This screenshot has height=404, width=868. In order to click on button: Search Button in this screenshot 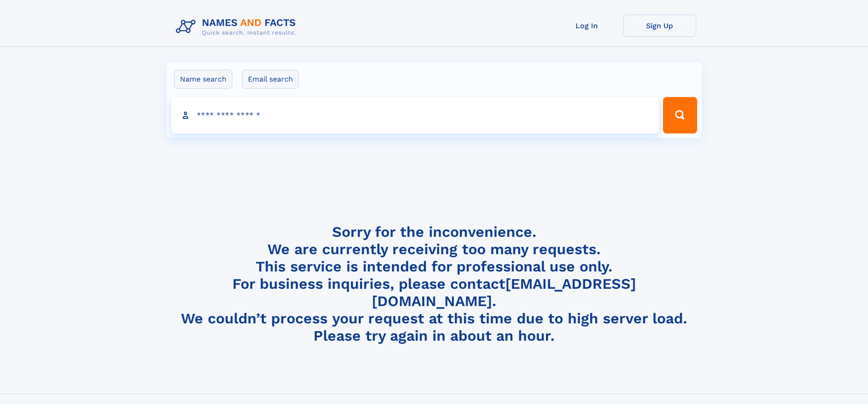, I will do `click(680, 115)`.